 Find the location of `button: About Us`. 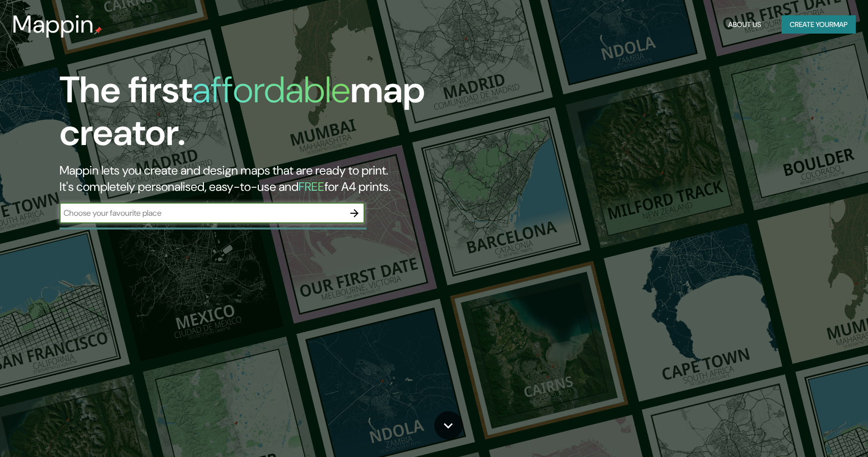

button: About Us is located at coordinates (744, 25).